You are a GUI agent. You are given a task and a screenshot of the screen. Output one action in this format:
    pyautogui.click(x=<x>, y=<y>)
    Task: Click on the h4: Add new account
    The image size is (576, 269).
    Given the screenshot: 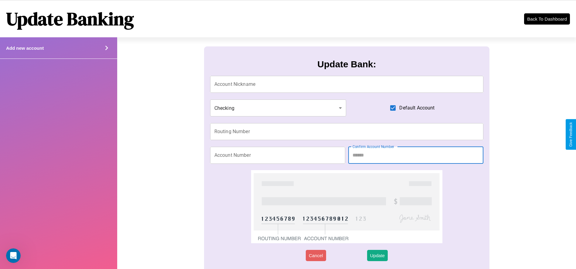 What is the action you would take?
    pyautogui.click(x=25, y=48)
    